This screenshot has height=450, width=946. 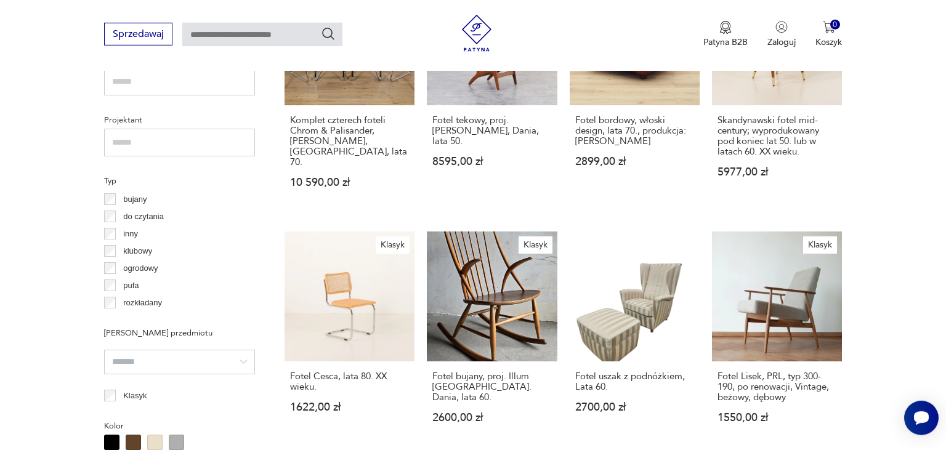 What do you see at coordinates (179, 120) in the screenshot?
I see `p: Projektant` at bounding box center [179, 120].